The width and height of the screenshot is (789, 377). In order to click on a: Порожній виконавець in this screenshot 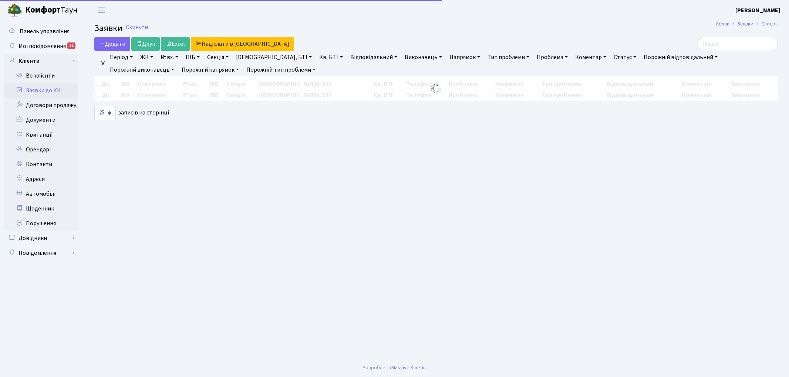, I will do `click(142, 70)`.